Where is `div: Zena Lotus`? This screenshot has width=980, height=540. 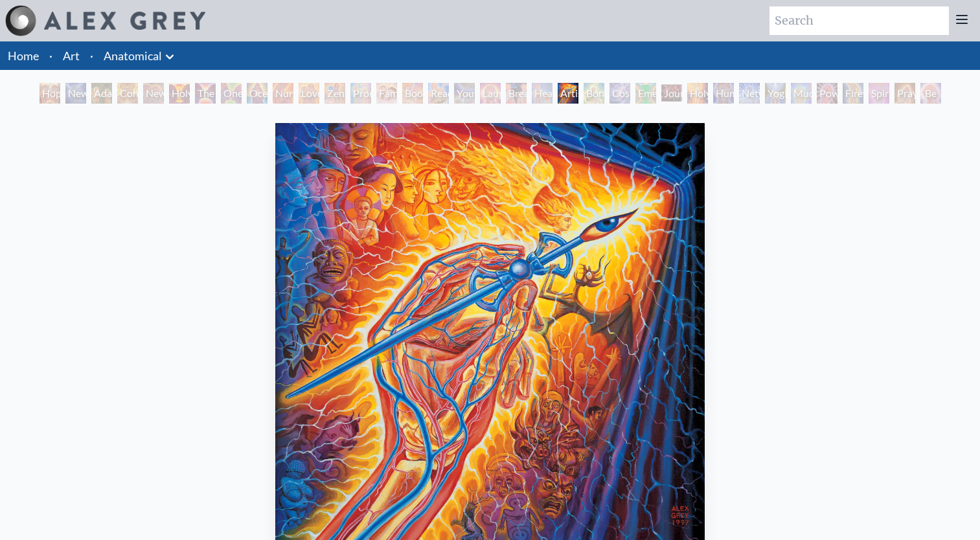 div: Zena Lotus is located at coordinates (335, 93).